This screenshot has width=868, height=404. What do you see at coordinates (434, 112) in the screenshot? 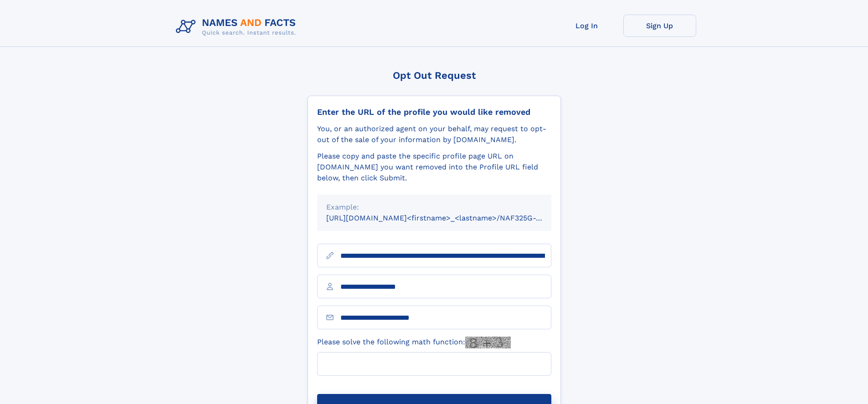
I see `div: Enter the URL of the profile you would like removed` at bounding box center [434, 112].